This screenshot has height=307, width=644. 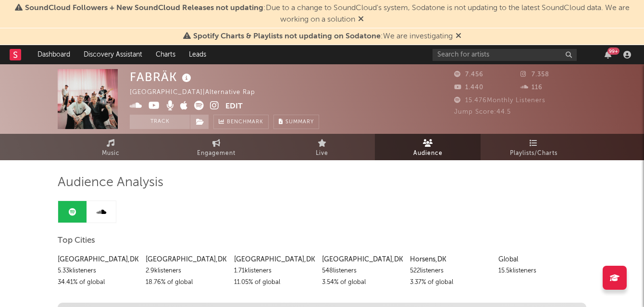 What do you see at coordinates (608, 55) in the screenshot?
I see `button: 99+` at bounding box center [608, 55].